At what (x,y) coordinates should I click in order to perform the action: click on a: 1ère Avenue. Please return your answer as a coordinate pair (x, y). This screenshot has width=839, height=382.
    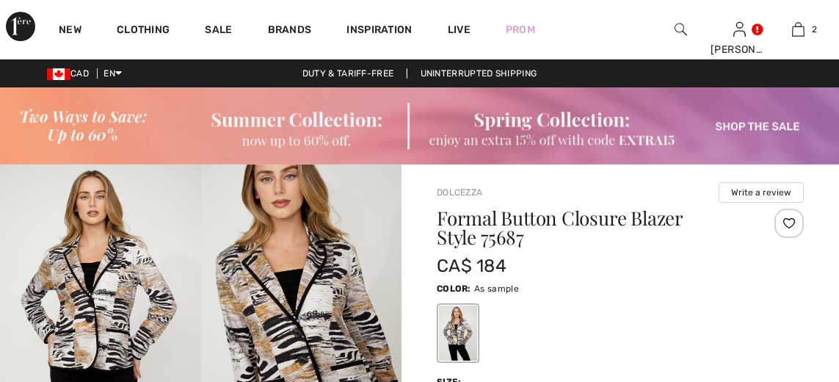
    Looking at the image, I should click on (21, 26).